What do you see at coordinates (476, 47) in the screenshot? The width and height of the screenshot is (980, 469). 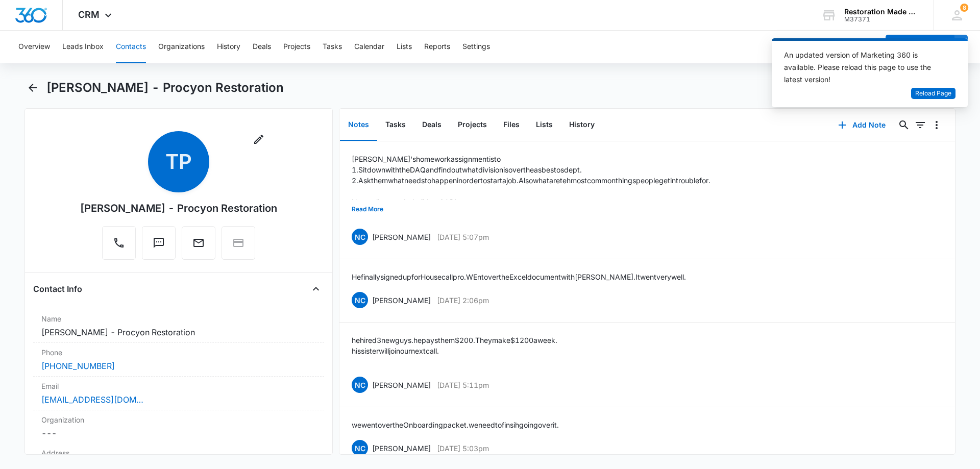 I see `button: Settings` at bounding box center [476, 47].